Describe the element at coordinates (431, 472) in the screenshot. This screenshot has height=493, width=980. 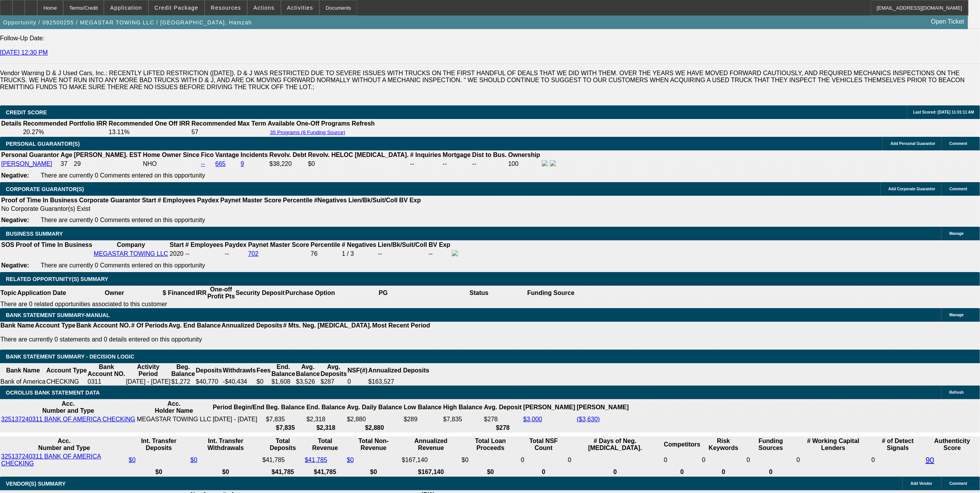
I see `th: $167,140` at that location.